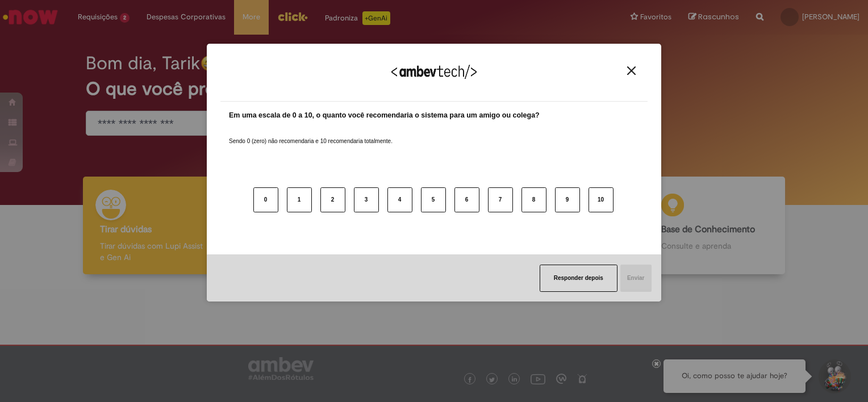  I want to click on button: 9, so click(567, 200).